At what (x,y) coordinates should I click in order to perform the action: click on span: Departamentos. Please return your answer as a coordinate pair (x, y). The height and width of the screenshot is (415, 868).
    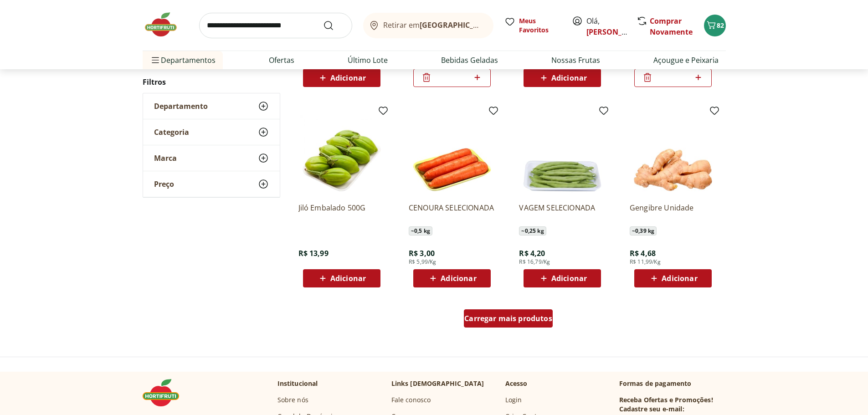
    Looking at the image, I should click on (183, 60).